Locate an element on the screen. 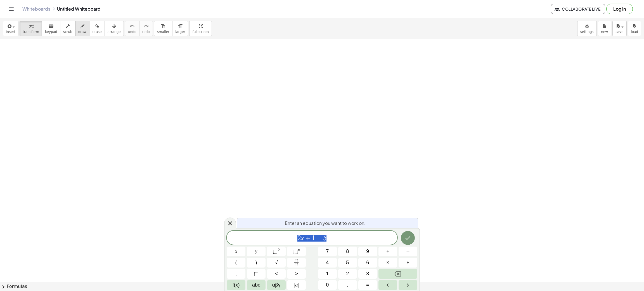  button: 3 is located at coordinates (367, 274).